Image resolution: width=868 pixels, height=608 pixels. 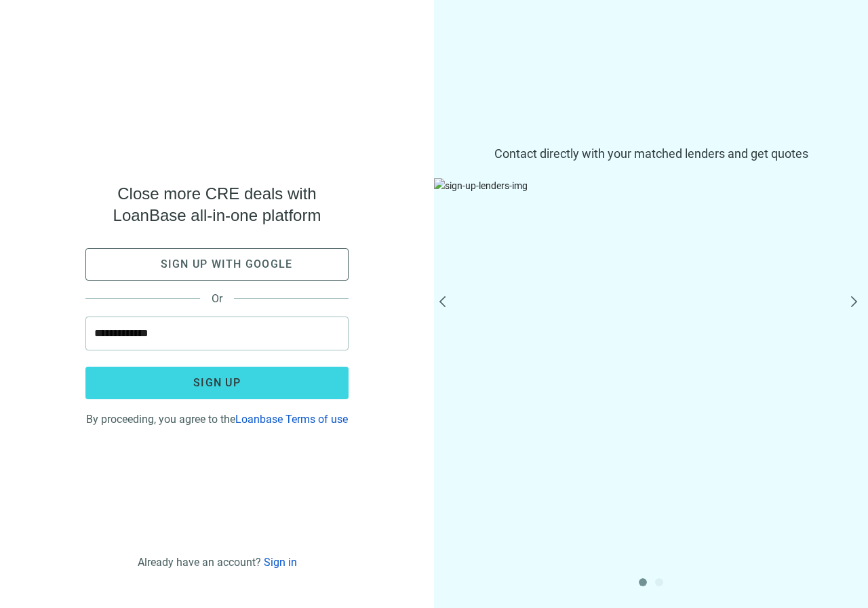 What do you see at coordinates (217, 418) in the screenshot?
I see `div: By proceeding, you agree to the` at bounding box center [217, 418].